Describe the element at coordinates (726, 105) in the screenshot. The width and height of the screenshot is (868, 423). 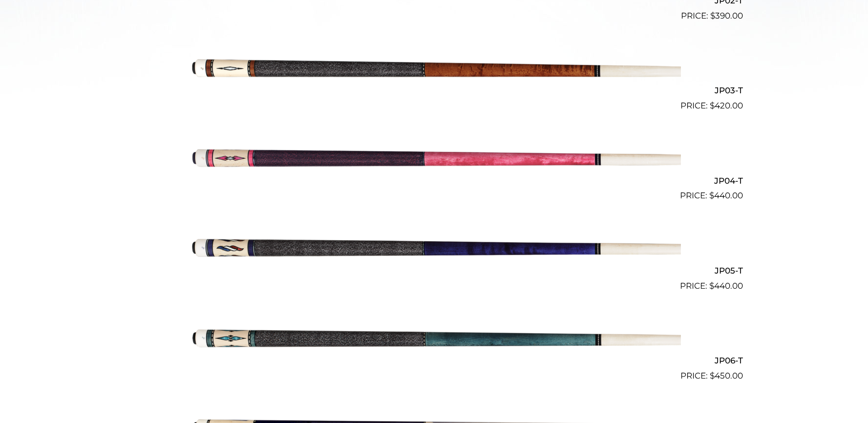
I see `bdi: 420.00` at that location.